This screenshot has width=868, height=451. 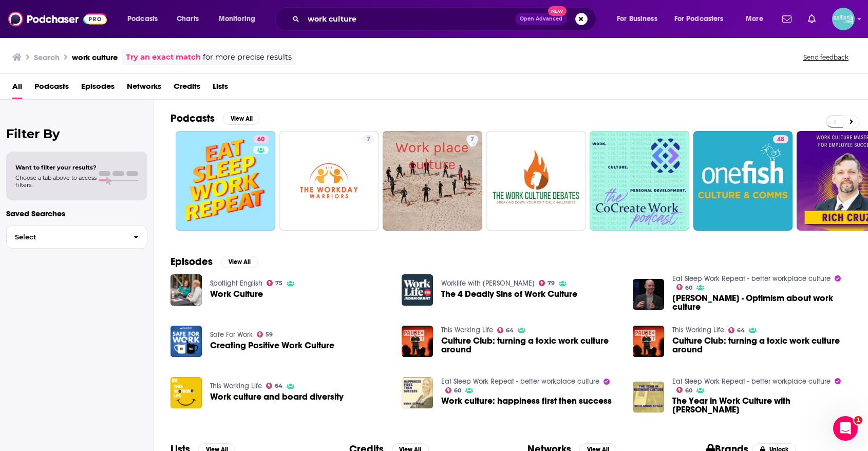 I want to click on a: EpisodesView All, so click(x=214, y=262).